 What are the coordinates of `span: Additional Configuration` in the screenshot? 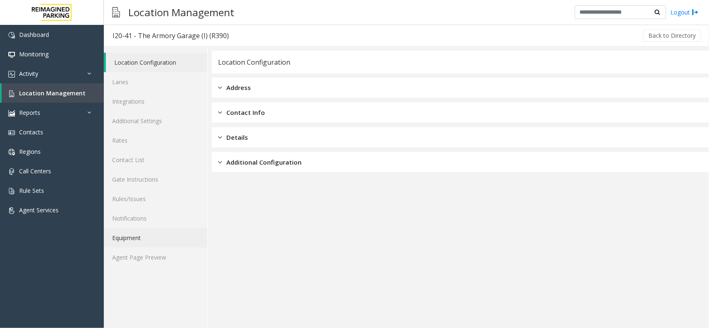 It's located at (264, 162).